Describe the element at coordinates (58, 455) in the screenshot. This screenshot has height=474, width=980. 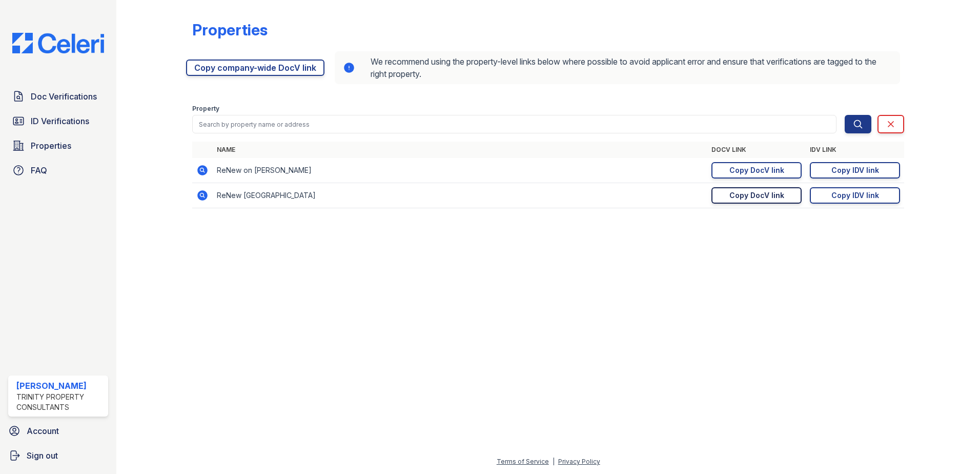
I see `button: Sign out` at that location.